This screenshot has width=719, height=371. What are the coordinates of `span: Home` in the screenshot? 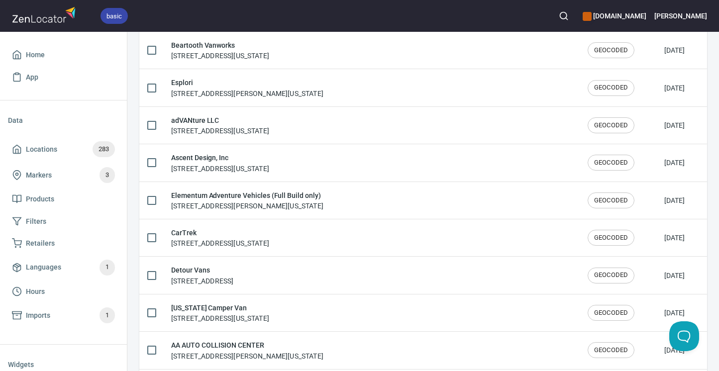 It's located at (35, 55).